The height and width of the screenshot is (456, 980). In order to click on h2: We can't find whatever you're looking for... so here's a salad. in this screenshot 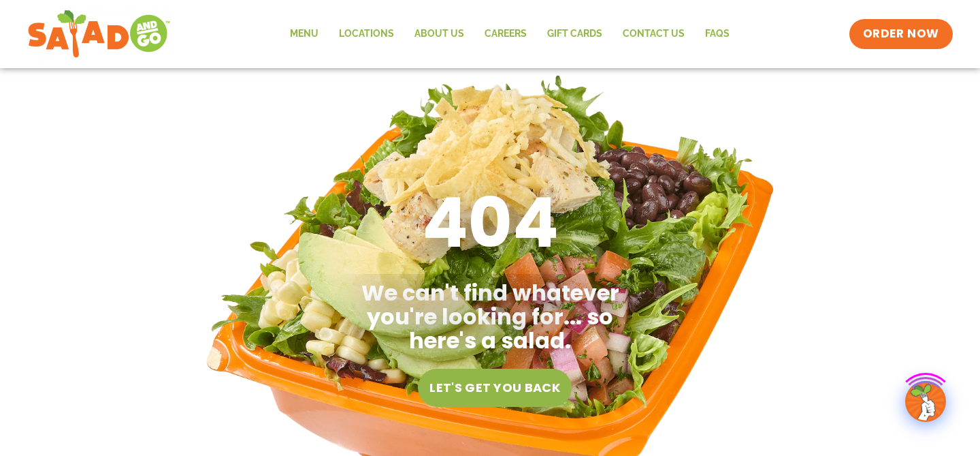, I will do `click(490, 317)`.